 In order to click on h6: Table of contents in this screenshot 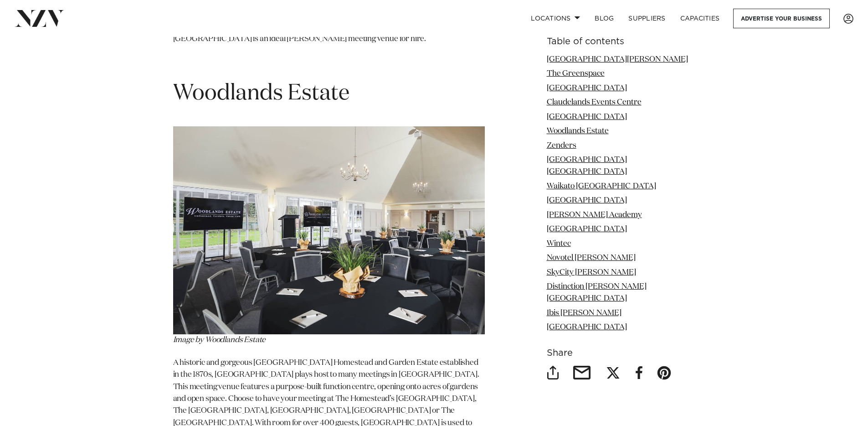, I will do `click(621, 42)`.